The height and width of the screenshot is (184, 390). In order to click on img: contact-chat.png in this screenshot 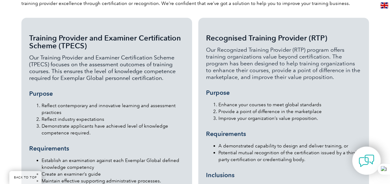, I will do `click(366, 161)`.